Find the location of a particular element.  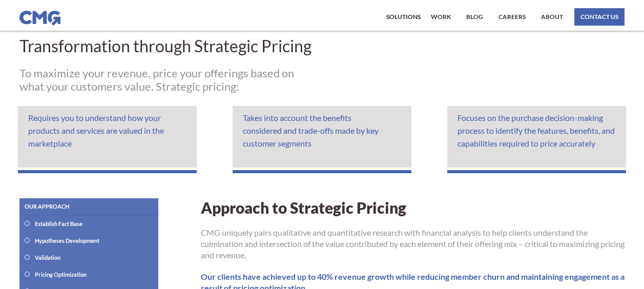

a: Validation is located at coordinates (90, 257).